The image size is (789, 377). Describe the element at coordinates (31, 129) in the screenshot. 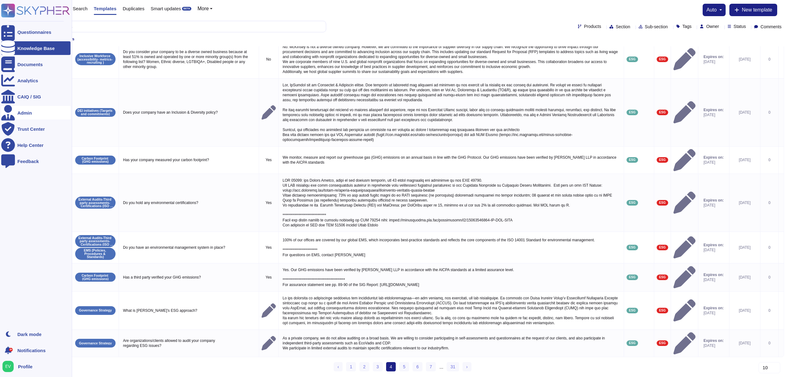

I see `div: Trust Center` at that location.